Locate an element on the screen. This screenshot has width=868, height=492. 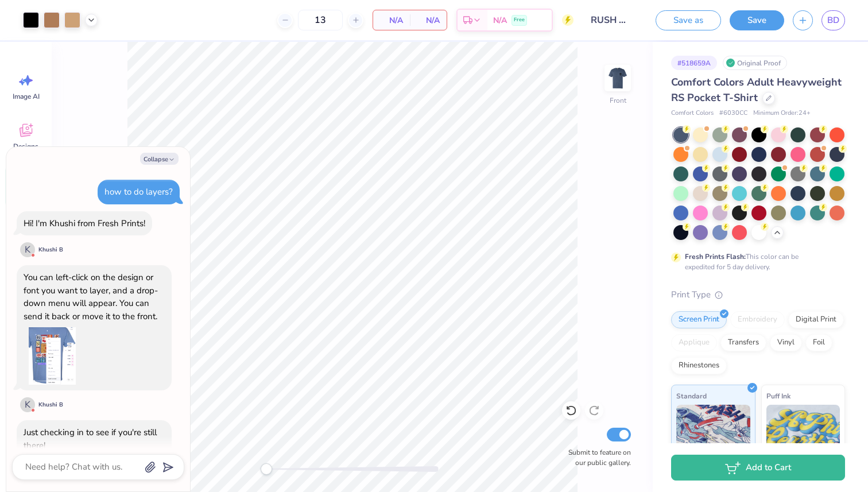
img: Front is located at coordinates (618, 78).